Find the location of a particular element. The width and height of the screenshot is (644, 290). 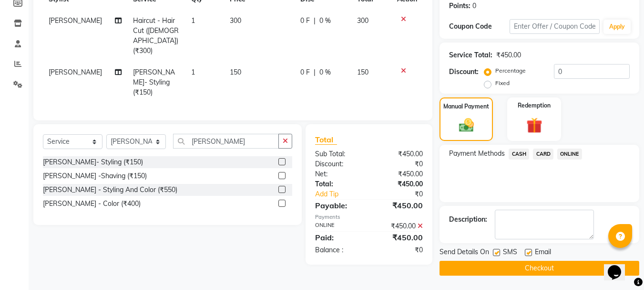

span: CARD is located at coordinates (543, 154).